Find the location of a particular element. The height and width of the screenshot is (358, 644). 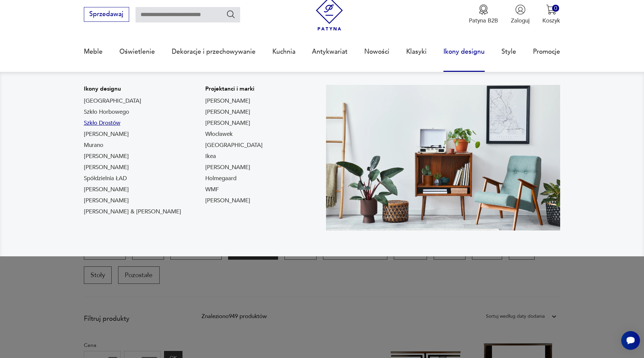

a: Ikony designu is located at coordinates (464, 52).